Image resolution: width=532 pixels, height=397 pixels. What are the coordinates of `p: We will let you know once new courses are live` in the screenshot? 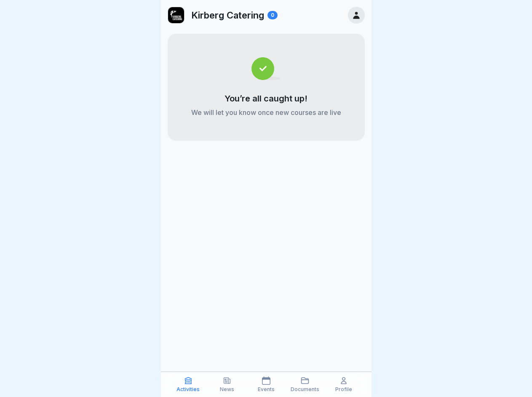 It's located at (266, 113).